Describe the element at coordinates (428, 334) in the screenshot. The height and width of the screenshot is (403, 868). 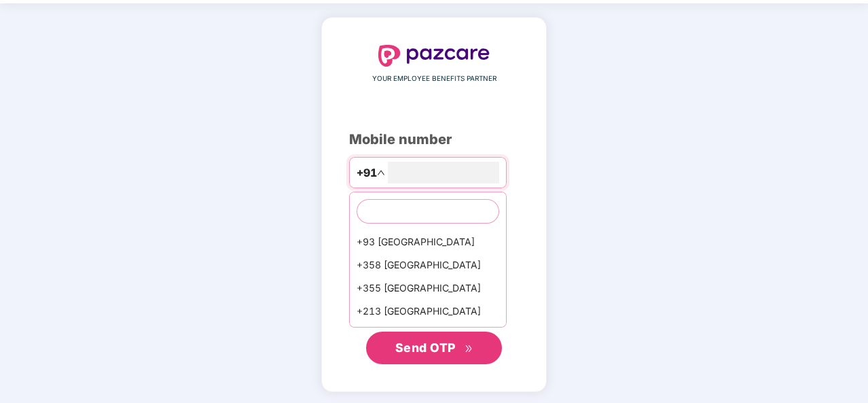
I see `div: +1684 AmericanSamoa` at that location.